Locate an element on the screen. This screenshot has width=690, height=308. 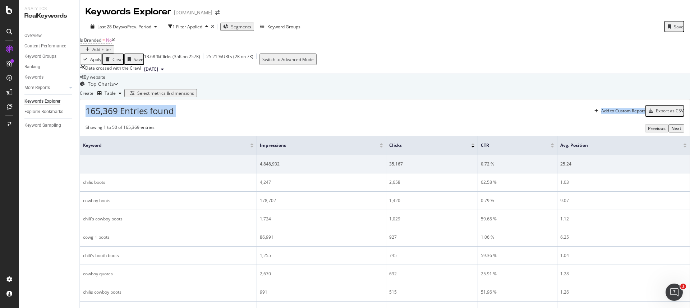
div: Top Charts is located at coordinates (101, 84).